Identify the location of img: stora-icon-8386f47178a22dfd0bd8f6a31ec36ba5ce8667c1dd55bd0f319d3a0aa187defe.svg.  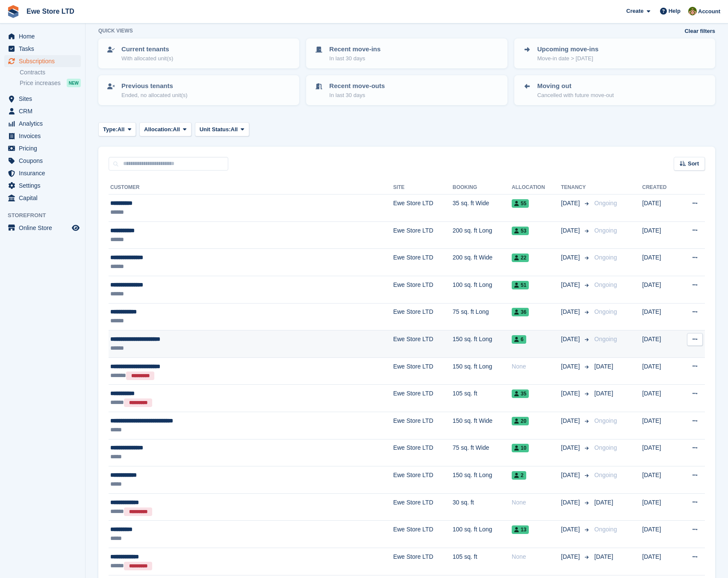
(13, 11).